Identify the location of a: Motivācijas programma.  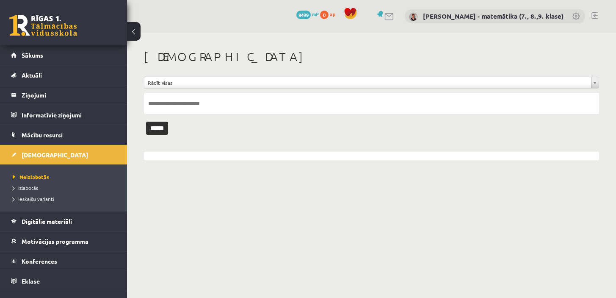
(64, 241).